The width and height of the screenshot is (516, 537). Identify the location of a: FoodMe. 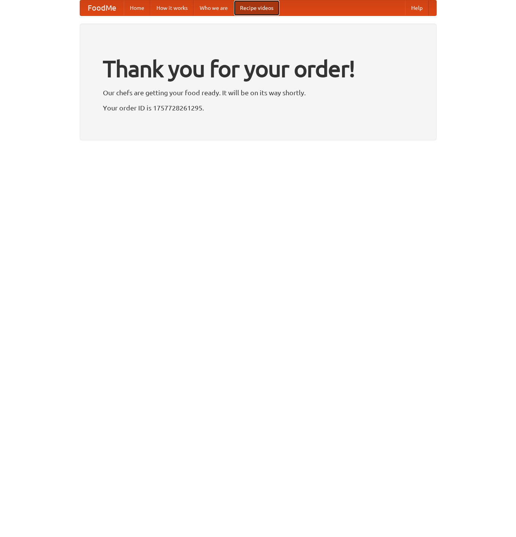
(102, 8).